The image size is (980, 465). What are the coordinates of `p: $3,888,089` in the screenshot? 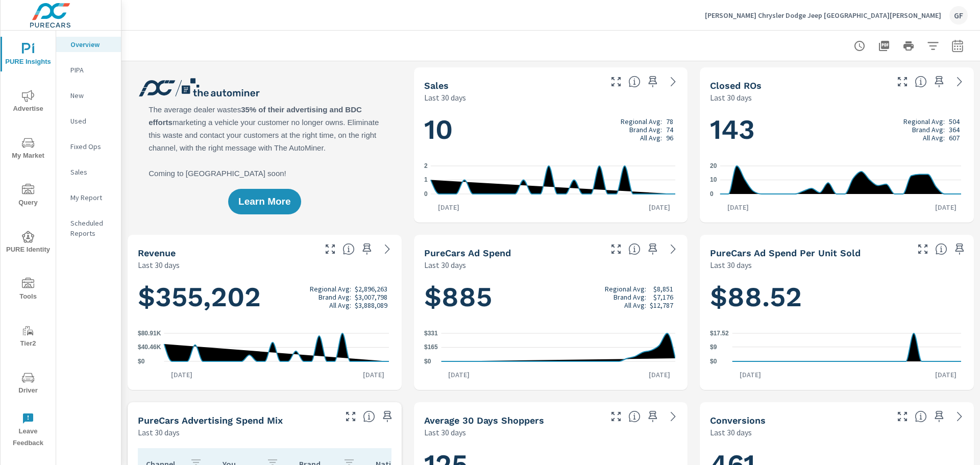 It's located at (371, 305).